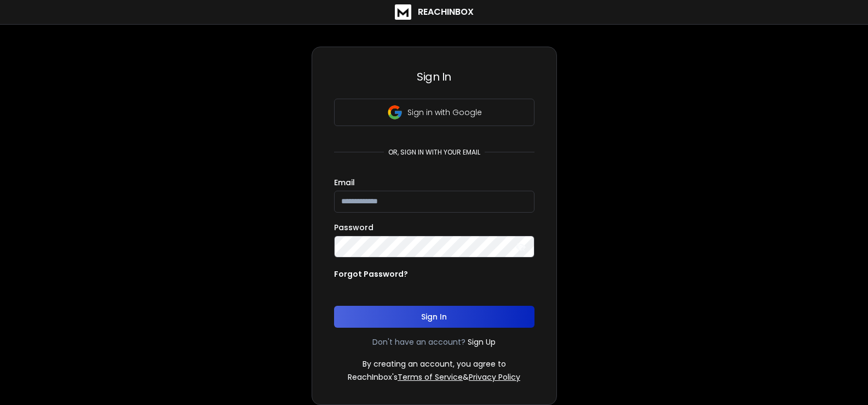  Describe the element at coordinates (430, 376) in the screenshot. I see `a: Terms of Service` at that location.